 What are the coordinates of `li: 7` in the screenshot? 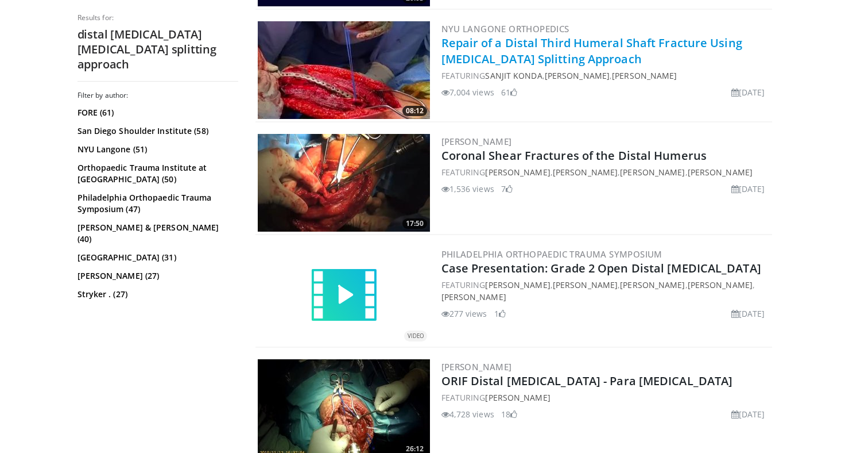 It's located at (507, 188).